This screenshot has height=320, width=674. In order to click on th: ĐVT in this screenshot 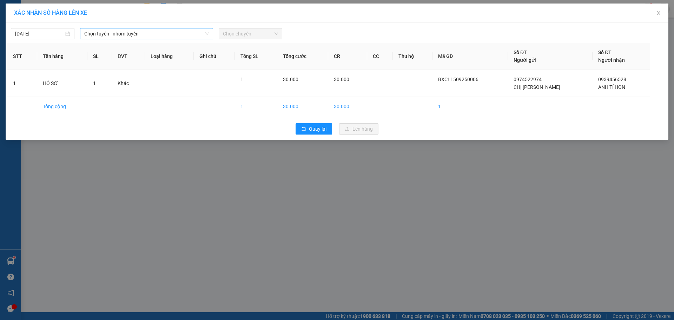, I will do `click(129, 56)`.